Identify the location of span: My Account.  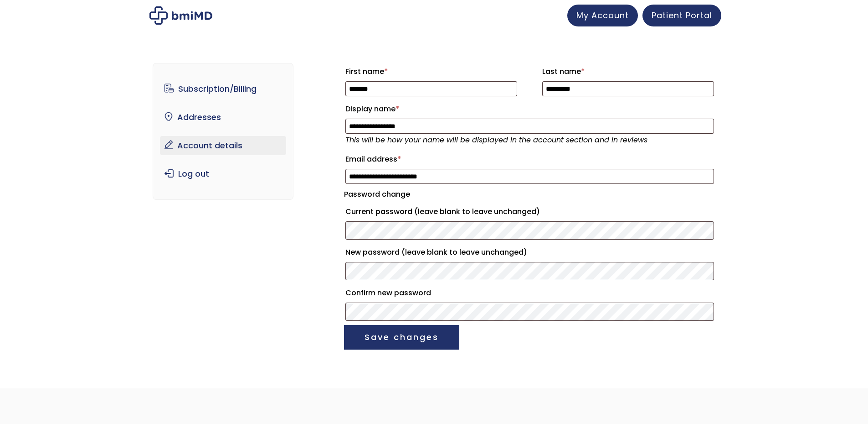
(602, 15).